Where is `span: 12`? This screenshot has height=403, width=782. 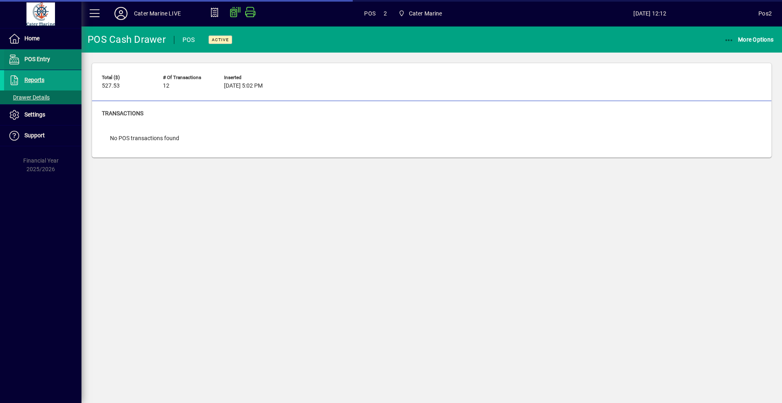 span: 12 is located at coordinates (166, 86).